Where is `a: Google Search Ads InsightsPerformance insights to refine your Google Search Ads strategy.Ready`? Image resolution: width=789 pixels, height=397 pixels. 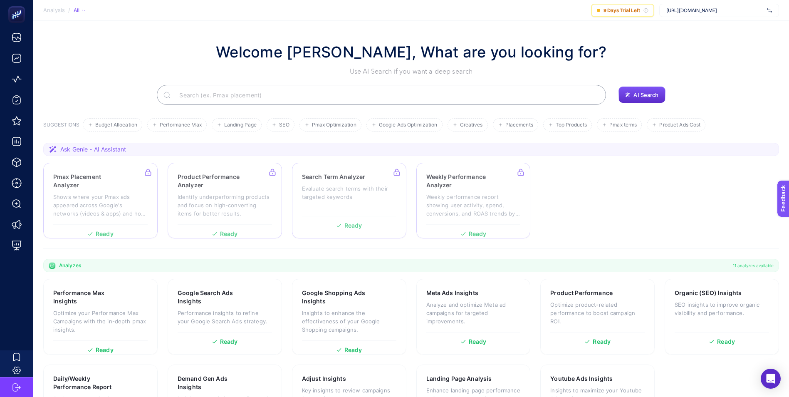 a: Google Search Ads InsightsPerformance insights to refine your Google Search Ads strategy.Ready is located at coordinates (224, 316).